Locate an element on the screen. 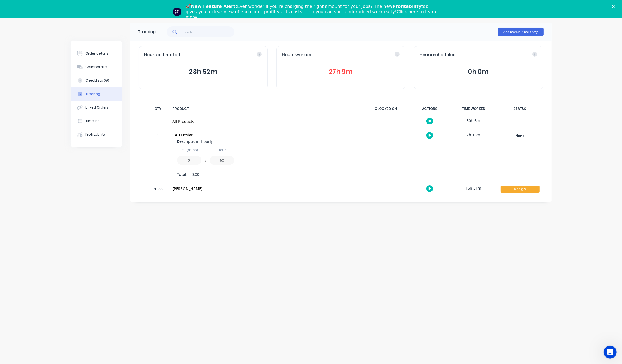 The height and width of the screenshot is (364, 622). div: All Products is located at coordinates (266, 121).